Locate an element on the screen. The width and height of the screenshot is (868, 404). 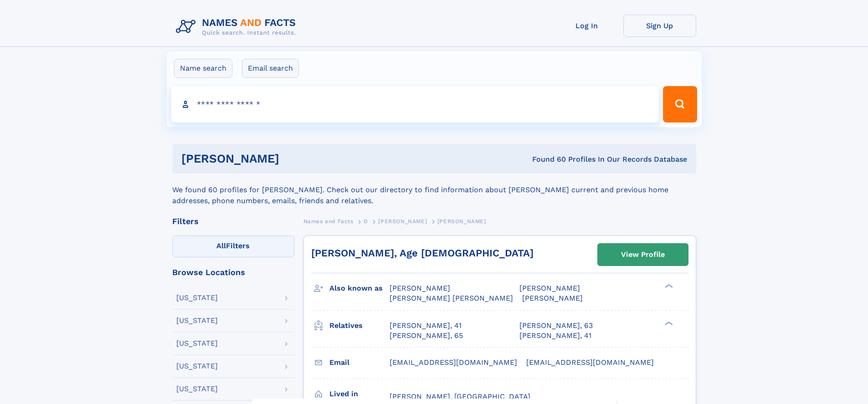
div: Filters is located at coordinates (233, 221).